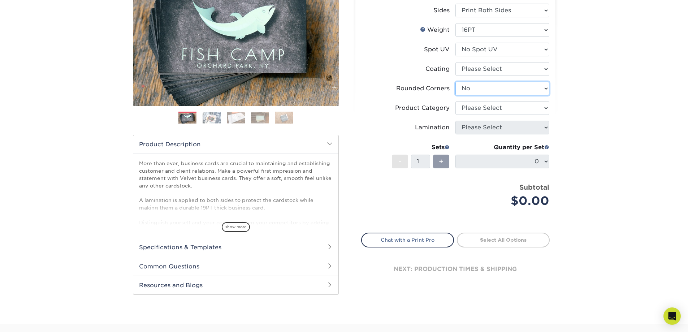  What do you see at coordinates (435, 30) in the screenshot?
I see `div: Weight` at bounding box center [435, 30].